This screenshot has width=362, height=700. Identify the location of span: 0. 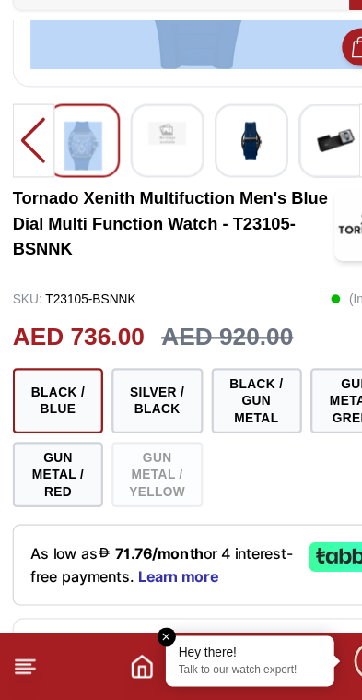
(287, 15).